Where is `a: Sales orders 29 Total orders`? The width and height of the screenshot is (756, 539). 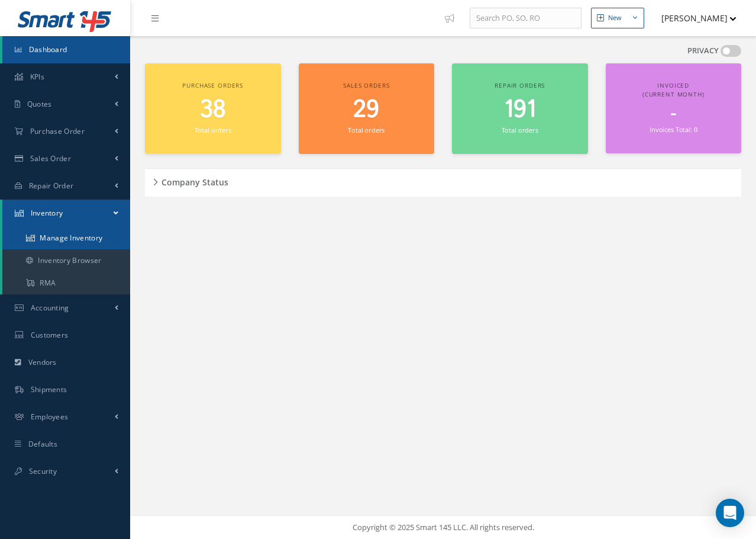 a: Sales orders 29 Total orders is located at coordinates (367, 108).